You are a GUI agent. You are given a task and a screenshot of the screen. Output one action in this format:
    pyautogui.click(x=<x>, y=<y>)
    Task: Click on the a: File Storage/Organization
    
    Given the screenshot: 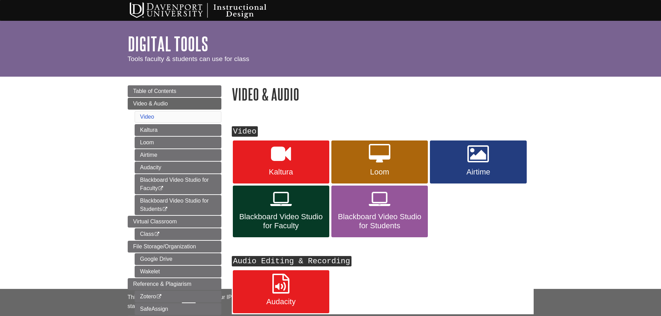 What is the action you would take?
    pyautogui.click(x=175, y=247)
    